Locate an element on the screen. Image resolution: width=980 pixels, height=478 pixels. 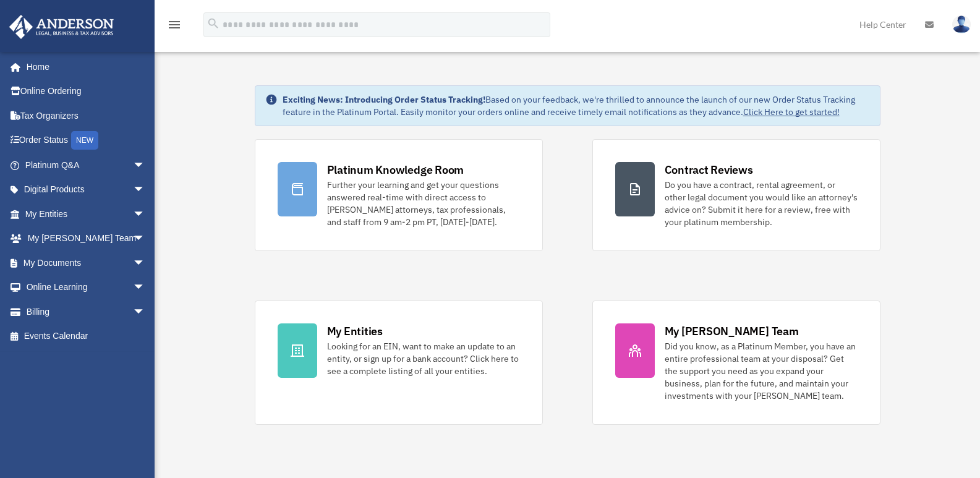
a: Online Ordering is located at coordinates (86, 91).